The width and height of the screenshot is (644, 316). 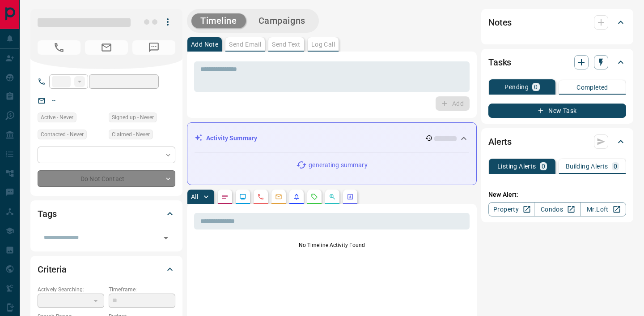 What do you see at coordinates (500, 23) in the screenshot?
I see `h2: Notes` at bounding box center [500, 23].